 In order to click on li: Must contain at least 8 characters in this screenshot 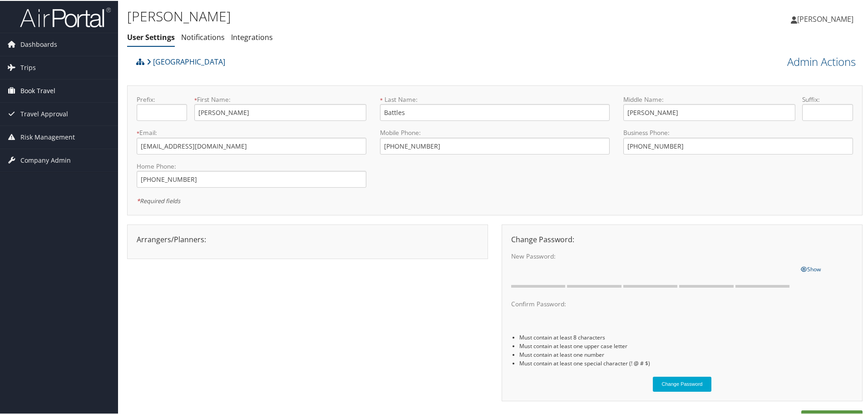, I will do `click(686, 337)`.